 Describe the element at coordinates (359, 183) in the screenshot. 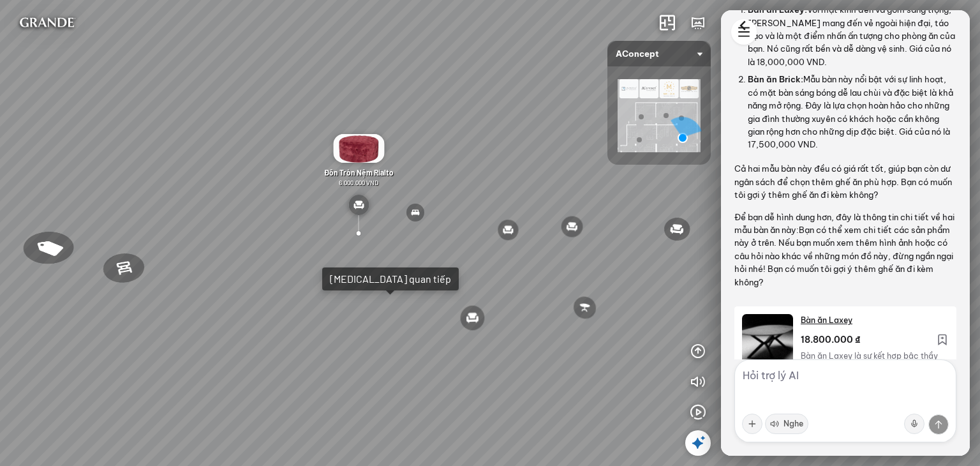

I see `span: 6.000.000 VND` at that location.